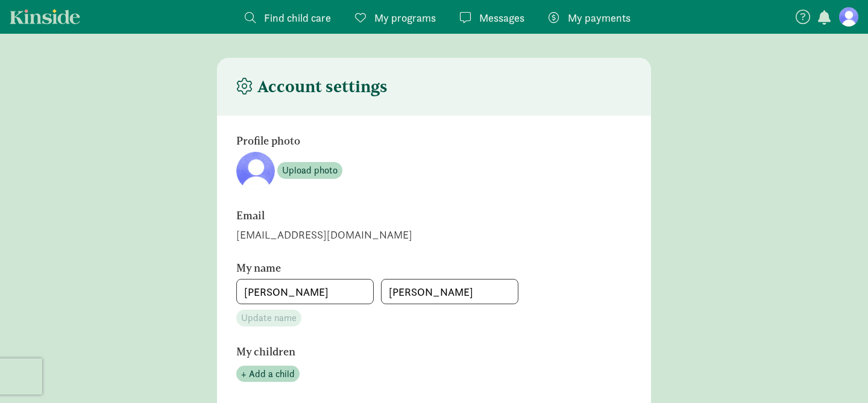 Image resolution: width=868 pixels, height=403 pixels. Describe the element at coordinates (268, 374) in the screenshot. I see `span: + Add a child` at that location.